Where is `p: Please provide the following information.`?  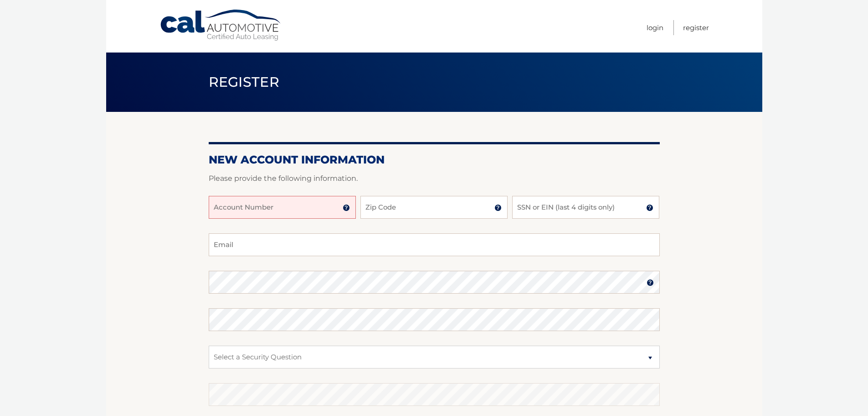
p: Please provide the following information. is located at coordinates (434, 178).